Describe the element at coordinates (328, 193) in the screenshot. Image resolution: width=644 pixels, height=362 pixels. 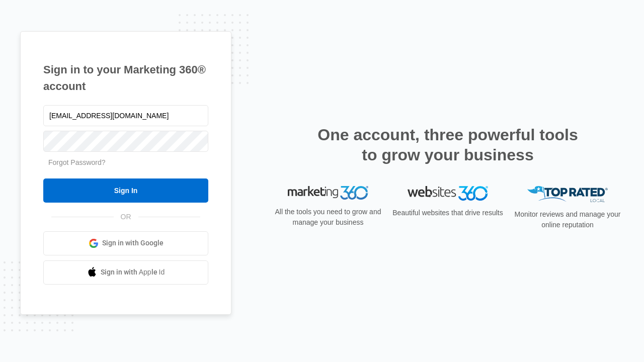
I see `img: Marketing 360` at that location.